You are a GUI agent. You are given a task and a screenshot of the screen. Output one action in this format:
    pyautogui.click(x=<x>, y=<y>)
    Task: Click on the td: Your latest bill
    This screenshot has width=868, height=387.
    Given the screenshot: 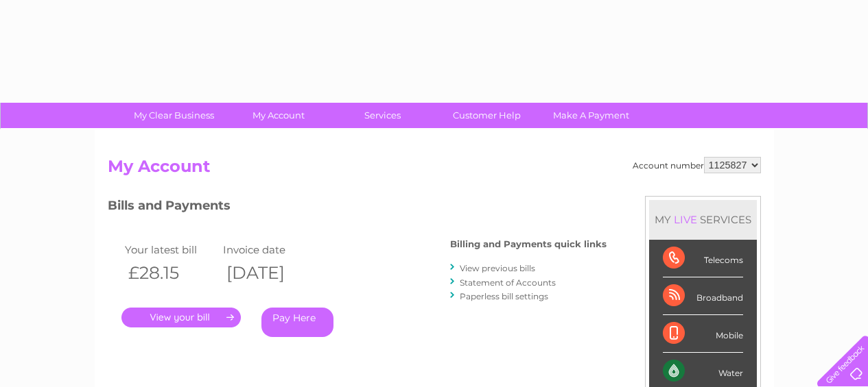 What is the action you would take?
    pyautogui.click(x=171, y=250)
    